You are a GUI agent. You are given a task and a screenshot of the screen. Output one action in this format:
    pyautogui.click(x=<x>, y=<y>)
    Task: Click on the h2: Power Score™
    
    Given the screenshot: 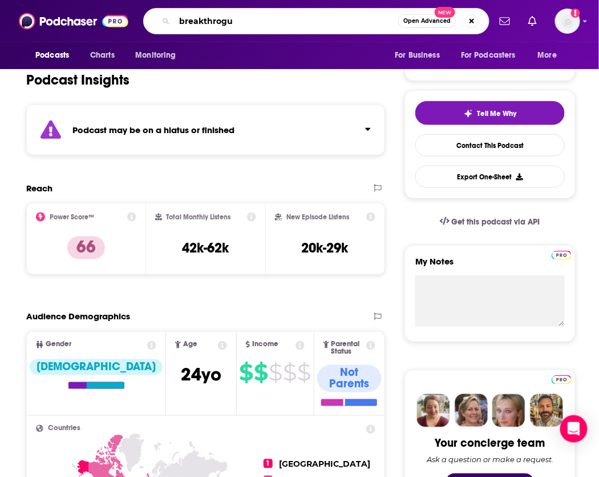 What is the action you would take?
    pyautogui.click(x=72, y=217)
    